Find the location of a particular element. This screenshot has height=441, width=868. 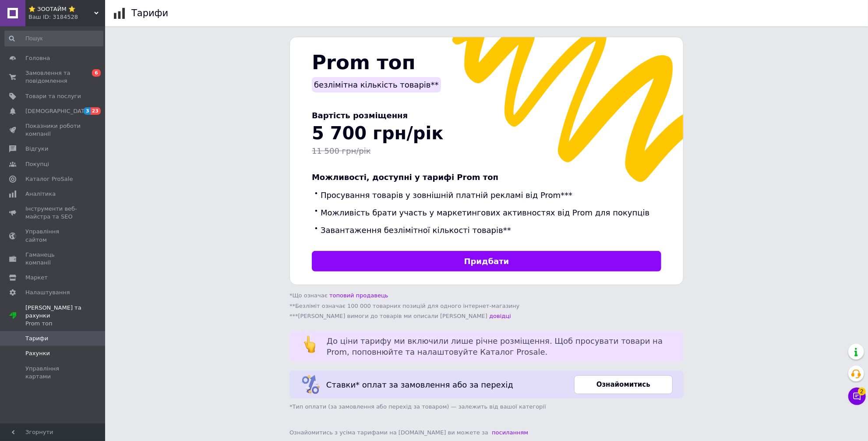

span: Відгуки is located at coordinates (37, 149).